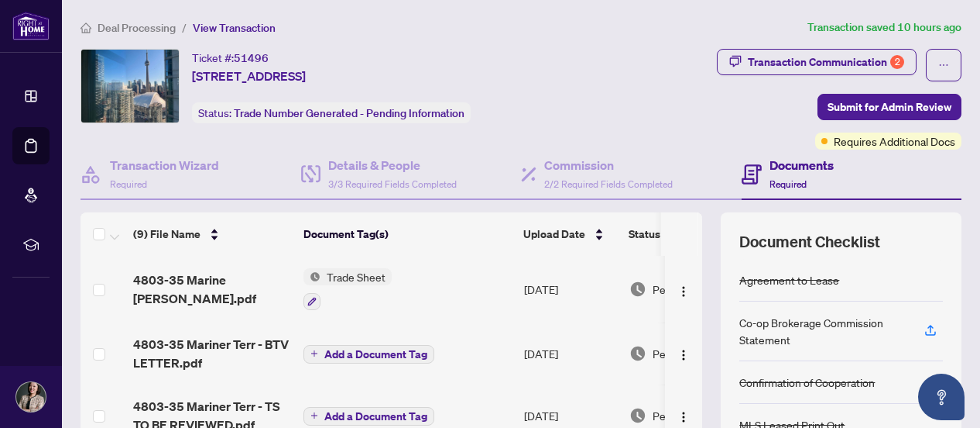 This screenshot has width=980, height=428. What do you see at coordinates (890, 107) in the screenshot?
I see `span: Submit for Admin Review` at bounding box center [890, 107].